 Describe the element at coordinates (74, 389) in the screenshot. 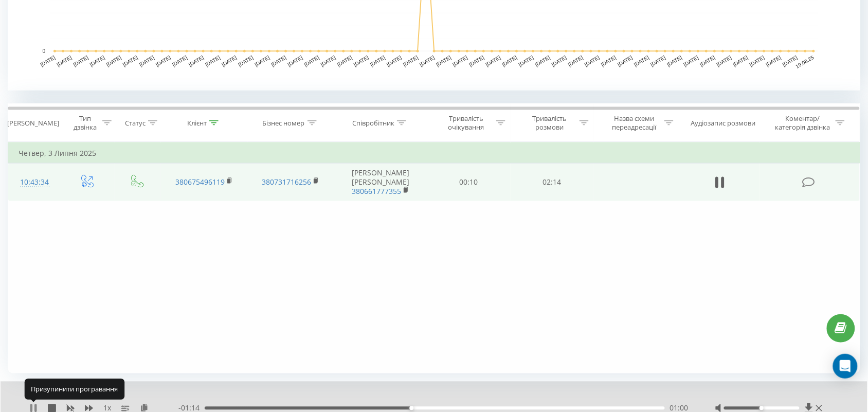

I see `div: Призупинити програвання` at that location.